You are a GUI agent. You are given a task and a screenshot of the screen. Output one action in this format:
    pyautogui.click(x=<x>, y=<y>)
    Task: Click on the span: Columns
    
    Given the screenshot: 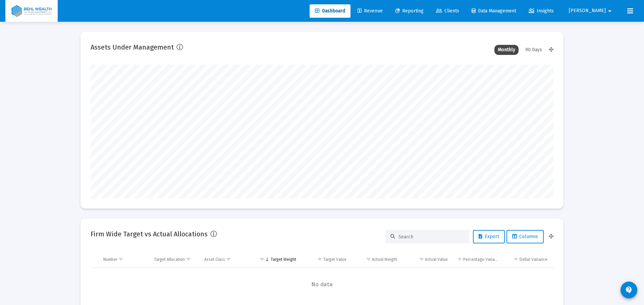 What is the action you would take?
    pyautogui.click(x=525, y=236)
    